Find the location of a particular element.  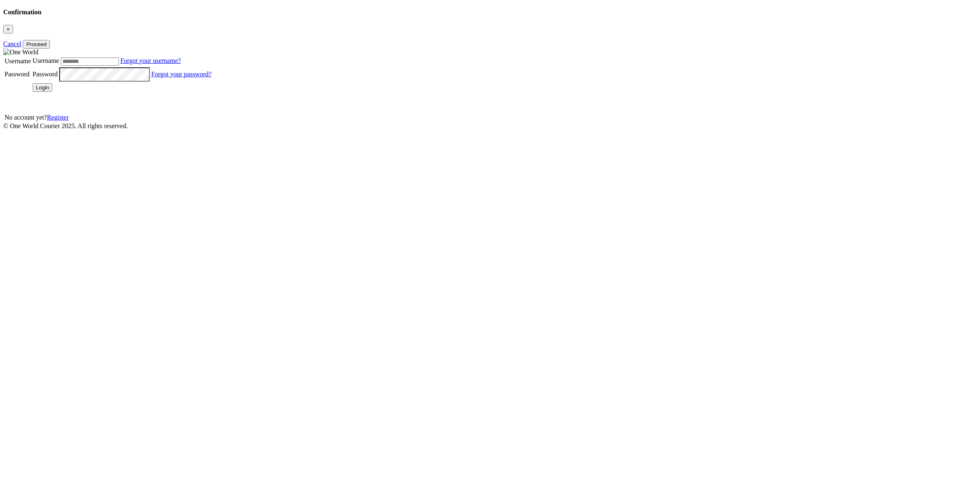

div: No account yet? is located at coordinates (108, 118).